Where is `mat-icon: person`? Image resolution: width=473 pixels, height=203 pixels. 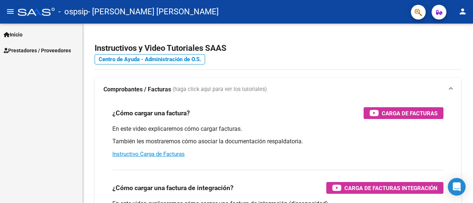 mat-icon: person is located at coordinates (462, 11).